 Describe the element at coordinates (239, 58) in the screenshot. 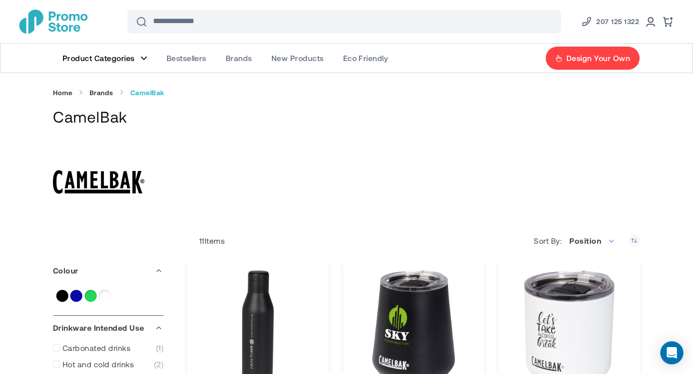

I see `span: Brands` at that location.